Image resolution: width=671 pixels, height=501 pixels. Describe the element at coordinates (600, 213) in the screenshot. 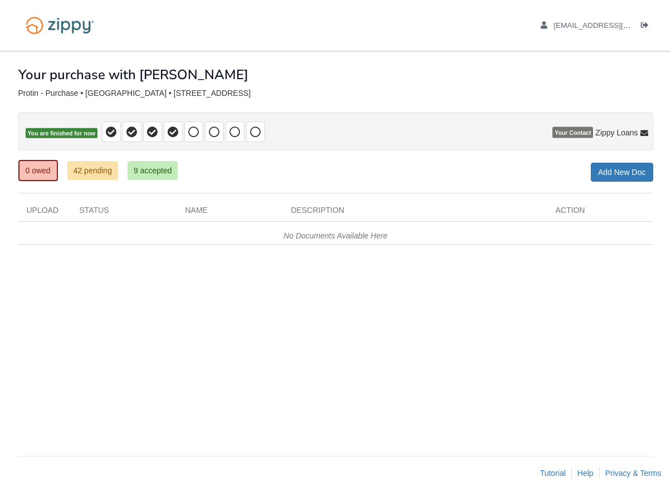

I see `div: Action` at that location.